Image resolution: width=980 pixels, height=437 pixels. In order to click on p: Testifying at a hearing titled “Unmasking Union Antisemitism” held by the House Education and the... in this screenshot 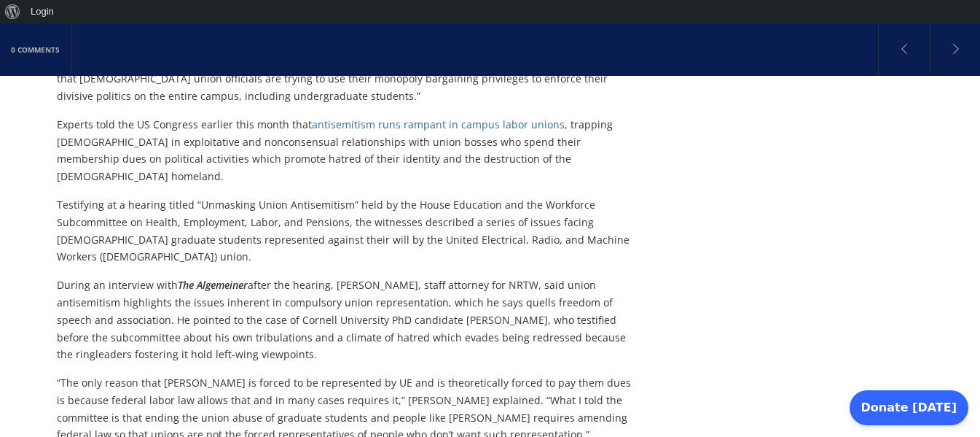, I will do `click(345, 231)`.